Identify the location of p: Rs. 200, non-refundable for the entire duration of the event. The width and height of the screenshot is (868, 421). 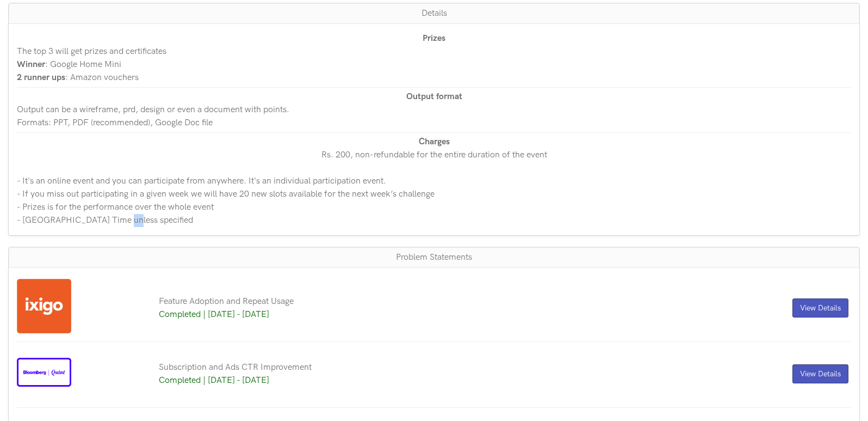
(434, 155).